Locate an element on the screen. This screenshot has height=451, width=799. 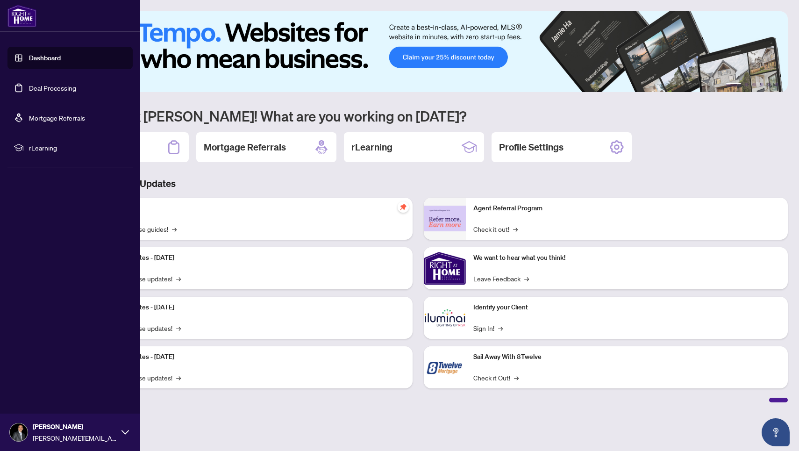
img: We want to hear what you think! is located at coordinates (445, 268).